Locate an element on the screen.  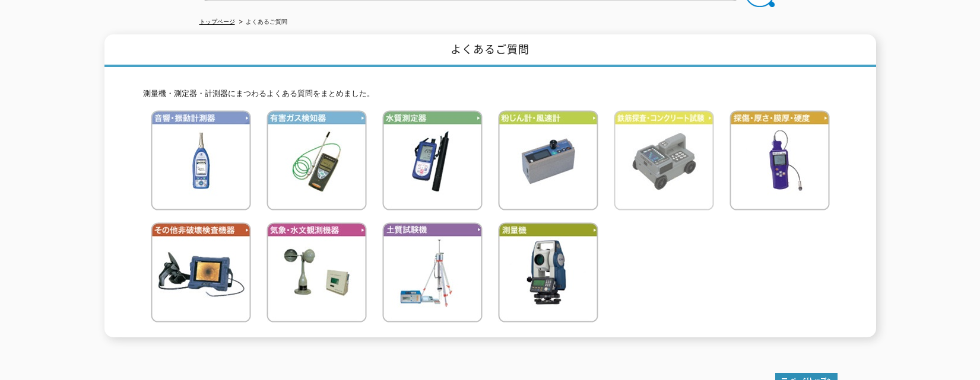
img: 水質測定器 is located at coordinates (432, 160).